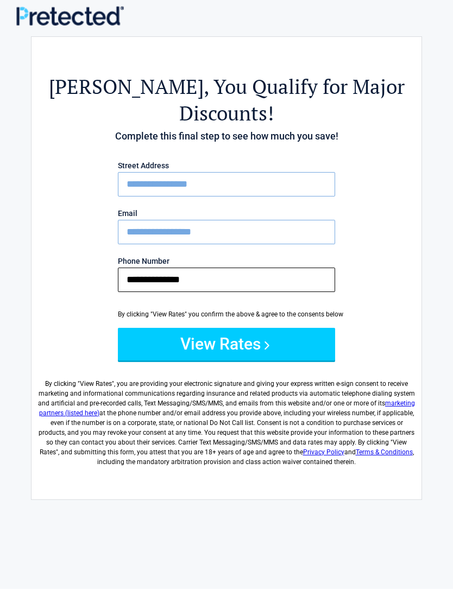  What do you see at coordinates (226, 420) in the screenshot?
I see `label: By clicking " ", you are providing your electronic signature and giving your express written e-si...` at bounding box center [226, 420].